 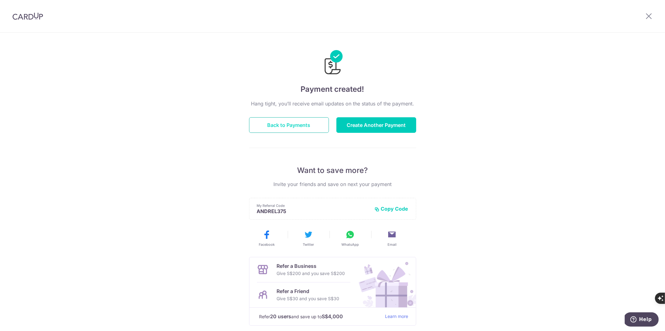 I want to click on button: Twitter, so click(x=308, y=239).